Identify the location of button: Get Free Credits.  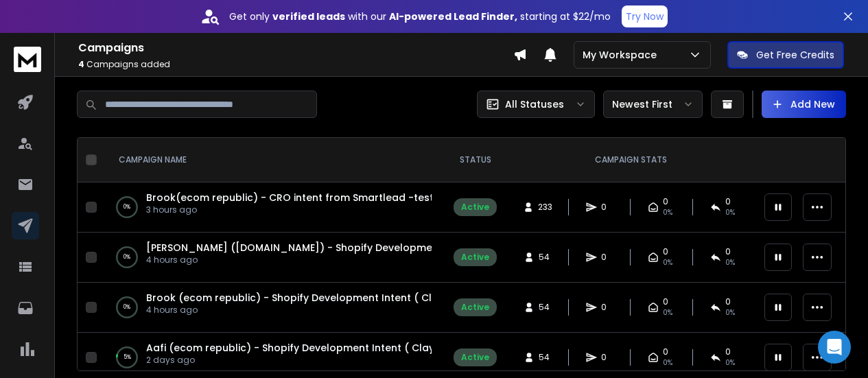
(786, 55).